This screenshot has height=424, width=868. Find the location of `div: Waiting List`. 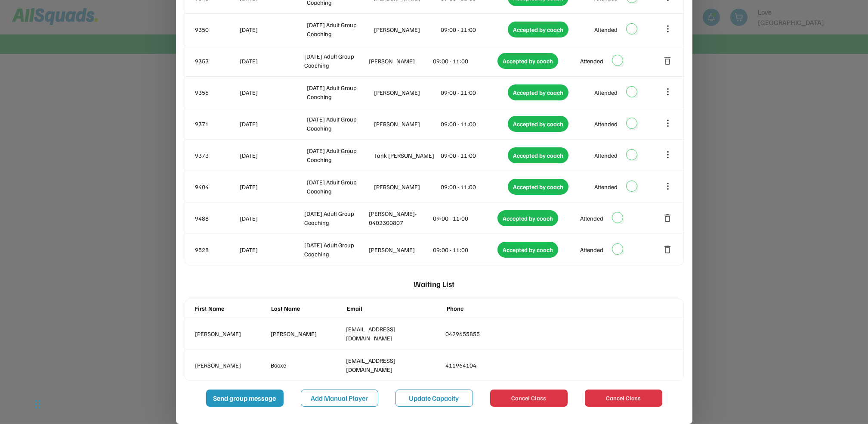

div: Waiting List is located at coordinates (434, 284).